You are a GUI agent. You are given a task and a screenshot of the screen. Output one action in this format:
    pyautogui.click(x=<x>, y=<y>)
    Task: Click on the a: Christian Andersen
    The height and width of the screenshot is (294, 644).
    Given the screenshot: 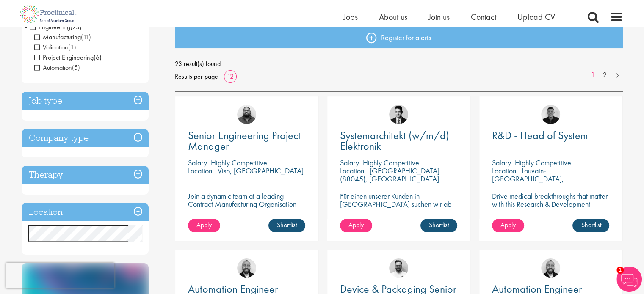 What is the action you would take?
    pyautogui.click(x=550, y=114)
    